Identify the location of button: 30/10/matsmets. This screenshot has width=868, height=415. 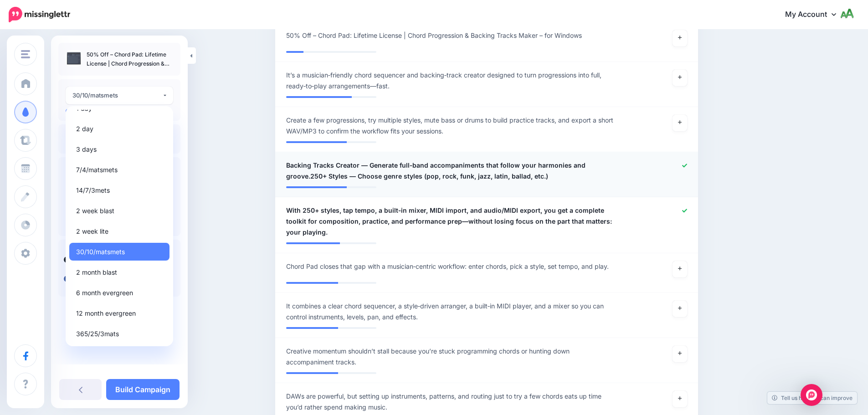
(119, 95).